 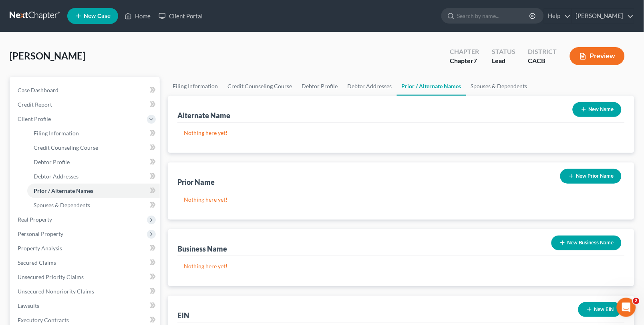 I want to click on span: Unsecured Nonpriority Claims, so click(x=55, y=292).